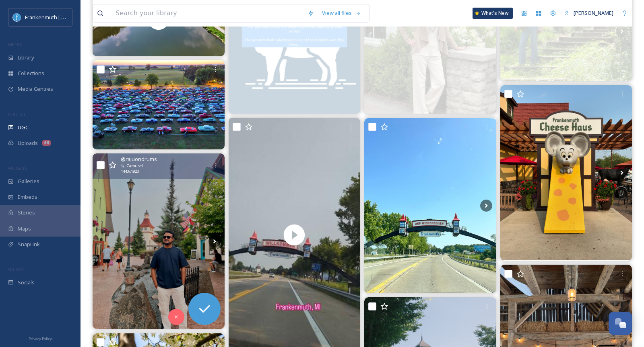 The height and width of the screenshot is (347, 644). What do you see at coordinates (18, 168) in the screenshot?
I see `span: WIDGETS` at bounding box center [18, 168].